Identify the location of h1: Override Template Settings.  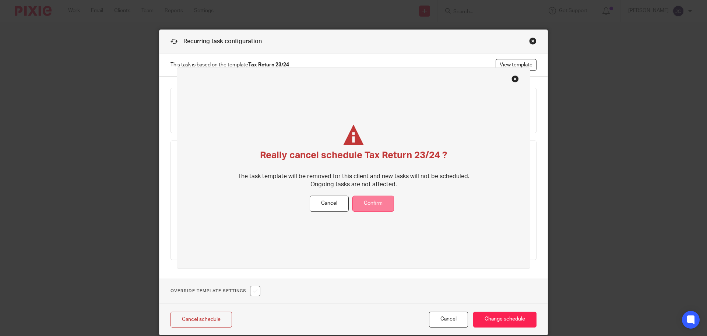
(215, 291).